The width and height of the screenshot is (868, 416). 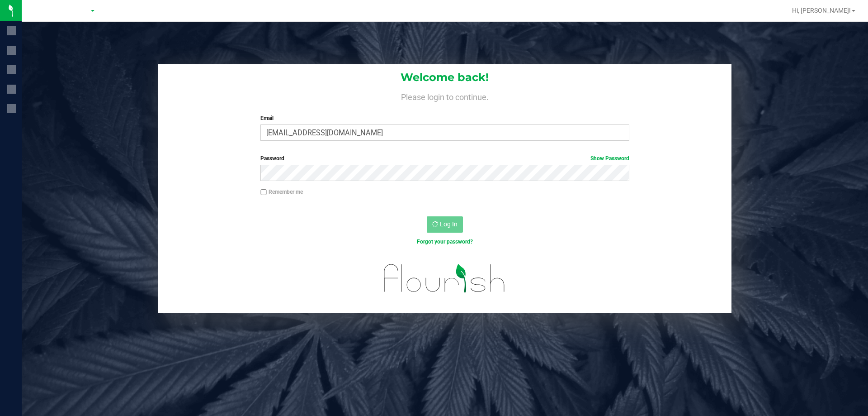 What do you see at coordinates (449, 224) in the screenshot?
I see `span: Log In` at bounding box center [449, 224].